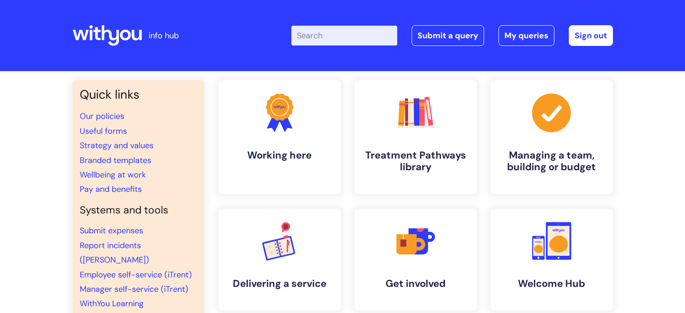 This screenshot has width=685, height=313. Describe the element at coordinates (527, 36) in the screenshot. I see `a: My queries` at that location.